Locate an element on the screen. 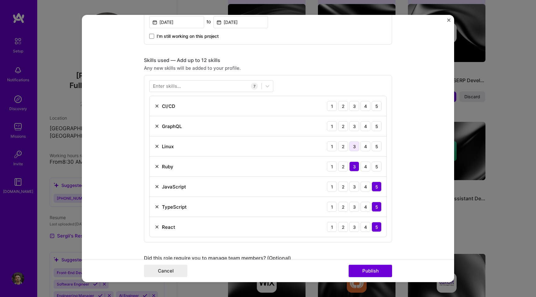  div: Linux is located at coordinates (168, 146).